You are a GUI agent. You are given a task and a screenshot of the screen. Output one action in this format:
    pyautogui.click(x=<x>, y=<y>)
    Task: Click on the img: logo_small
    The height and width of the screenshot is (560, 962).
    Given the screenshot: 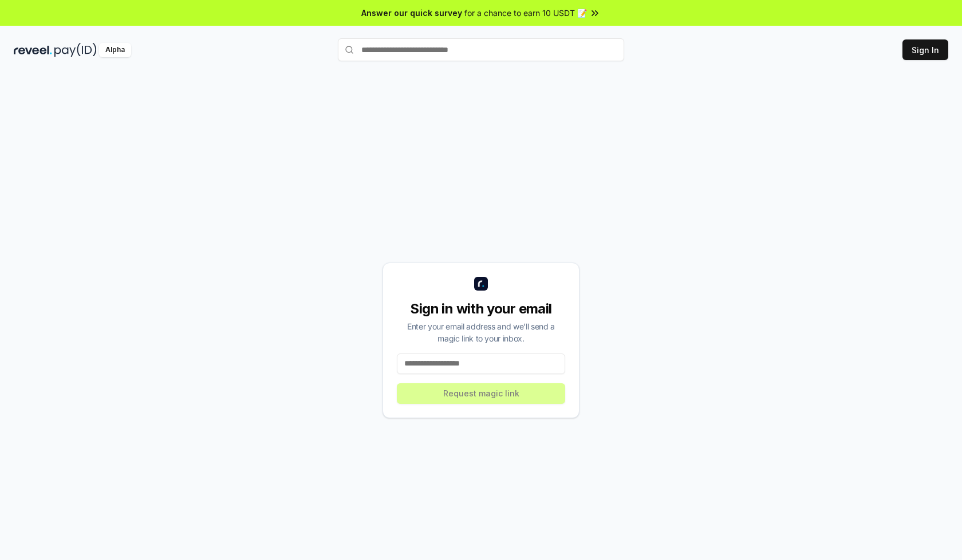 What is the action you would take?
    pyautogui.click(x=481, y=284)
    